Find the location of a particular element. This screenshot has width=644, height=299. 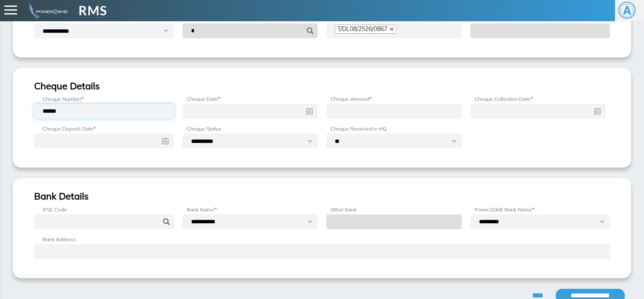

h3: Cheque Details is located at coordinates (322, 86).